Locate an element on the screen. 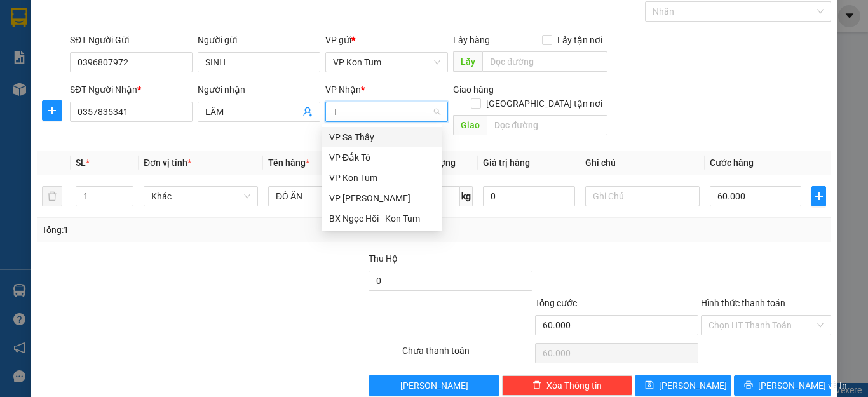 The width and height of the screenshot is (868, 397). span: Lấy is located at coordinates (468, 62).